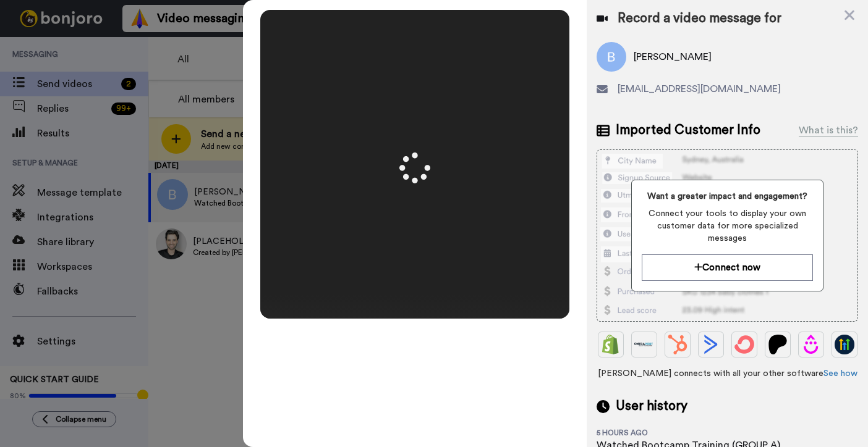 This screenshot has width=868, height=447. Describe the element at coordinates (844, 344) in the screenshot. I see `img: GoHighLevel` at that location.